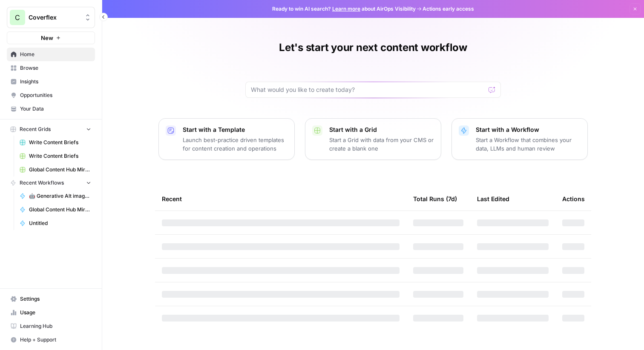 The width and height of the screenshot is (644, 350). What do you see at coordinates (55, 223) in the screenshot?
I see `a: Untitled` at bounding box center [55, 223].